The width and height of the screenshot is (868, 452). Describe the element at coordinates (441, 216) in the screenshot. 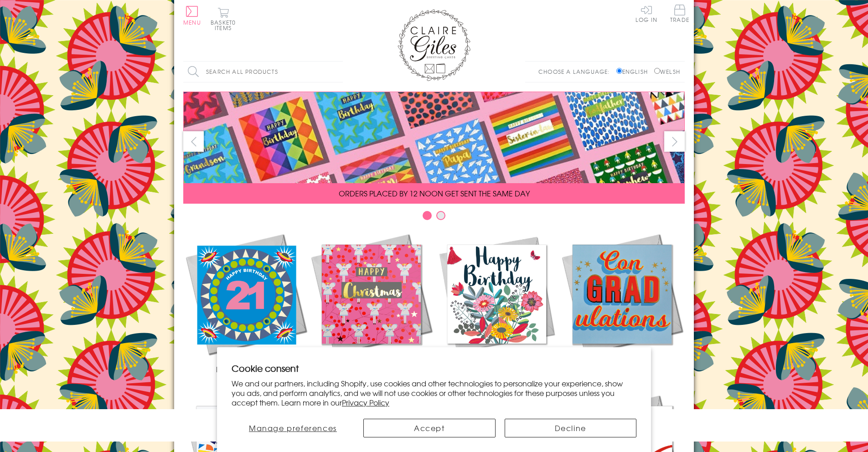

I see `button: Carousel Page 2` at that location.